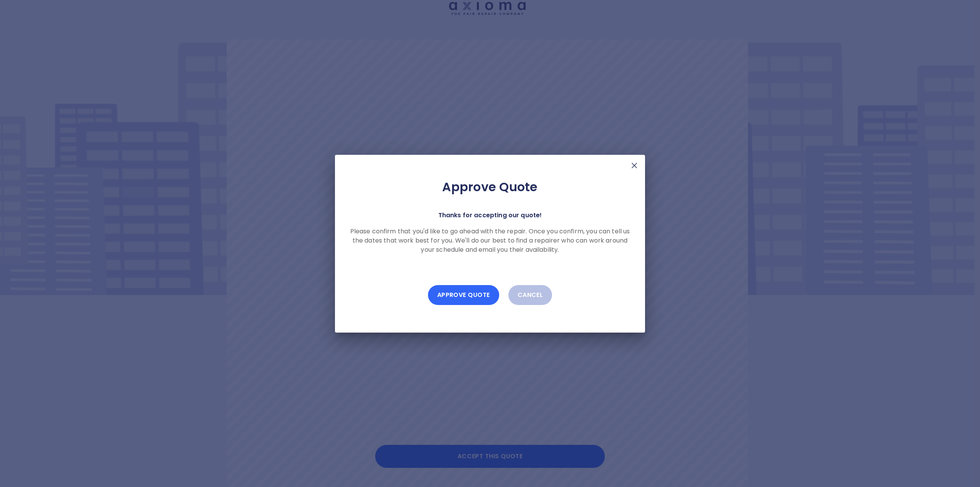 Image resolution: width=980 pixels, height=487 pixels. I want to click on p: Please confirm that you'd like to go ahead with the repair. Once you confirm, you can tell us the..., so click(490, 241).